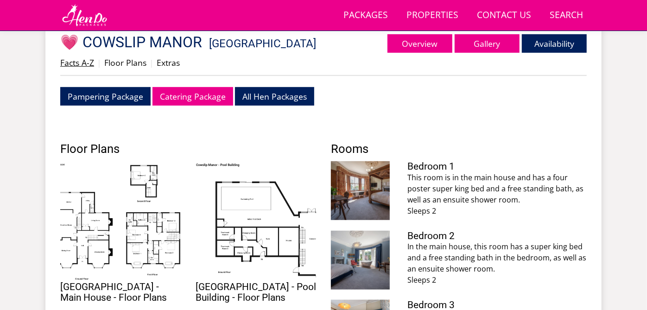 The image size is (647, 310). What do you see at coordinates (168, 63) in the screenshot?
I see `a: Extras` at bounding box center [168, 63].